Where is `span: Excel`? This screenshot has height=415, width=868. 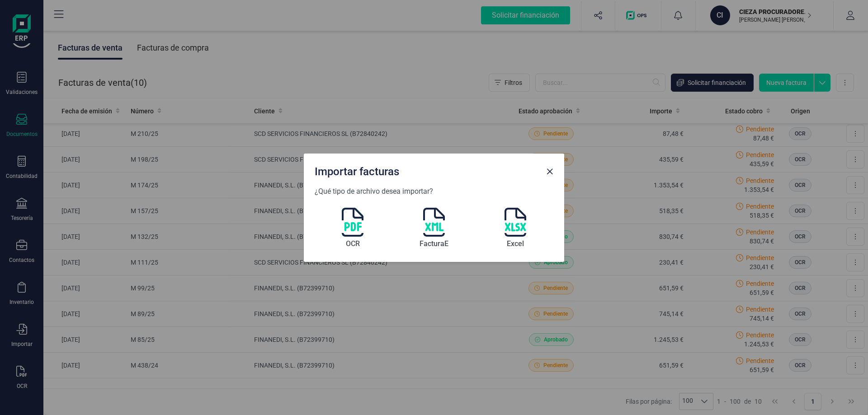
span: Excel is located at coordinates (515, 244).